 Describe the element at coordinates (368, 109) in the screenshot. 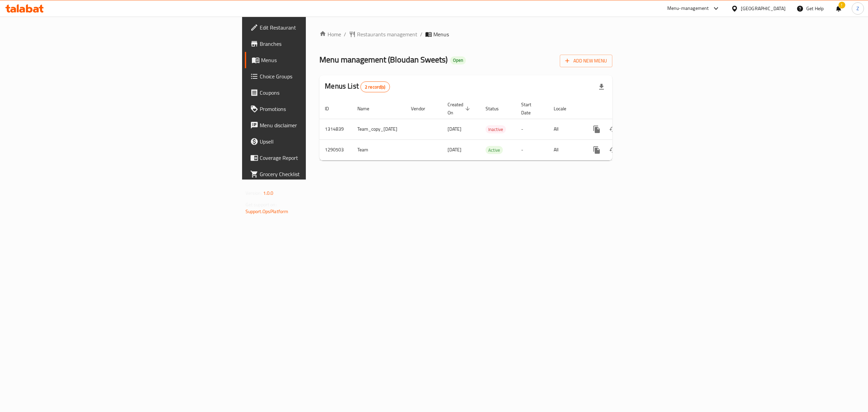

I see `span: Name` at that location.